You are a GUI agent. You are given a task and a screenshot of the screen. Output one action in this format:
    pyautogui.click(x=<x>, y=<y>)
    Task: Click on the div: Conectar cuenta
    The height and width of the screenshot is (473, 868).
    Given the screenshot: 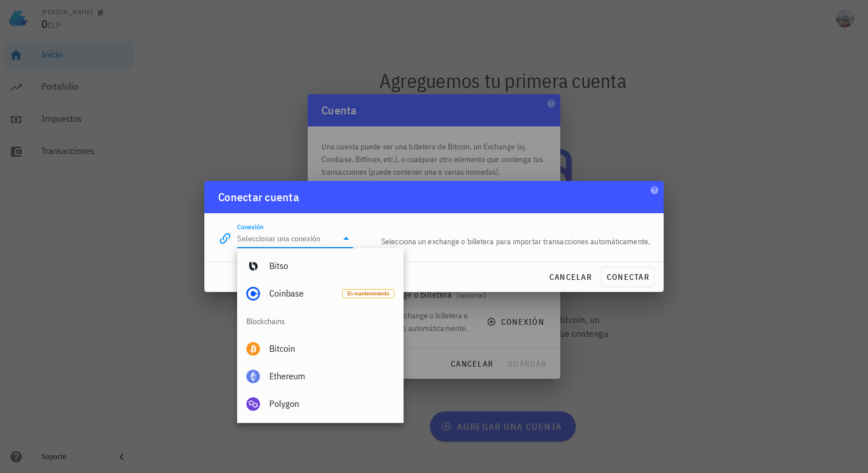 What is the action you would take?
    pyautogui.click(x=258, y=197)
    